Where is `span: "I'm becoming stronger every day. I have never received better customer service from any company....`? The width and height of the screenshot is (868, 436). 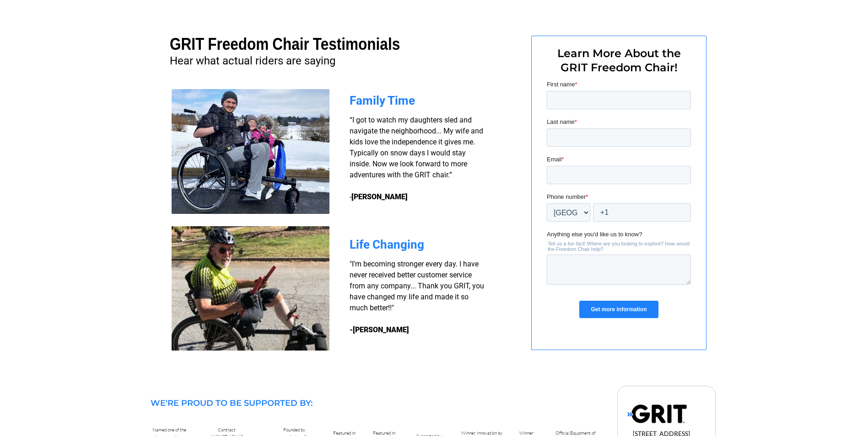
span: "I'm becoming stronger every day. I have never received better customer service from any company.... is located at coordinates (417, 286).